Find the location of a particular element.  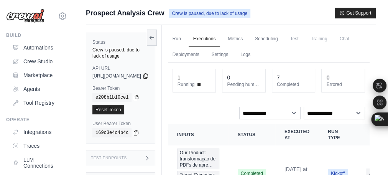

div: 7 is located at coordinates (278, 77).